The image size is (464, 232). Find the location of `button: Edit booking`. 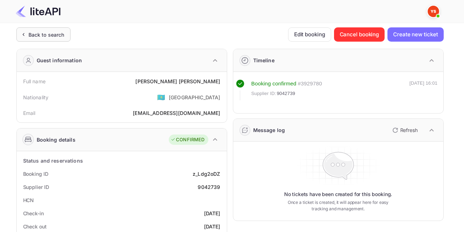

button: Edit booking is located at coordinates (310, 35).